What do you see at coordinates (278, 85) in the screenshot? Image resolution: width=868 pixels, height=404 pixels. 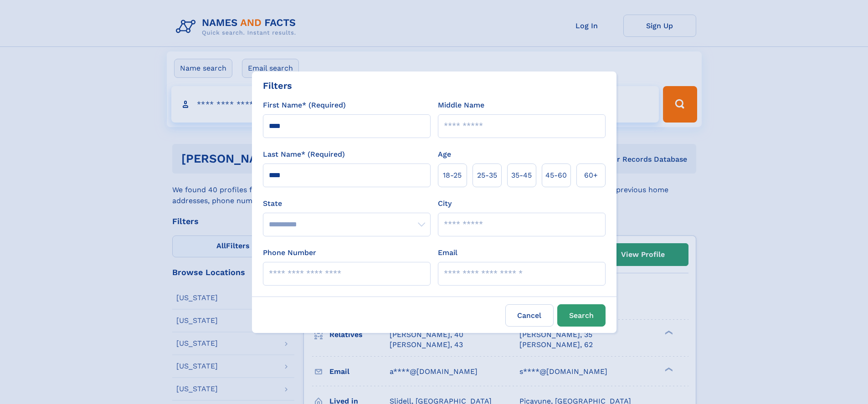 I see `div: Filters` at bounding box center [278, 85].